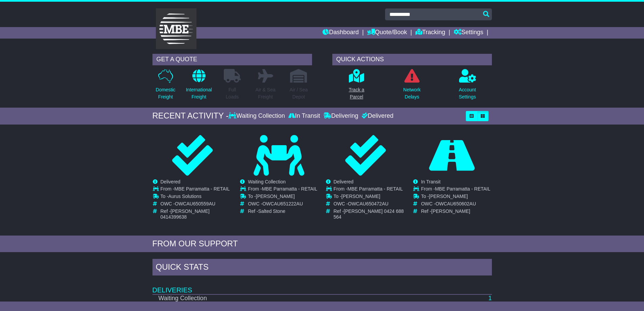  What do you see at coordinates (185, 196) in the screenshot?
I see `span: Aurus Solutions` at bounding box center [185, 196].